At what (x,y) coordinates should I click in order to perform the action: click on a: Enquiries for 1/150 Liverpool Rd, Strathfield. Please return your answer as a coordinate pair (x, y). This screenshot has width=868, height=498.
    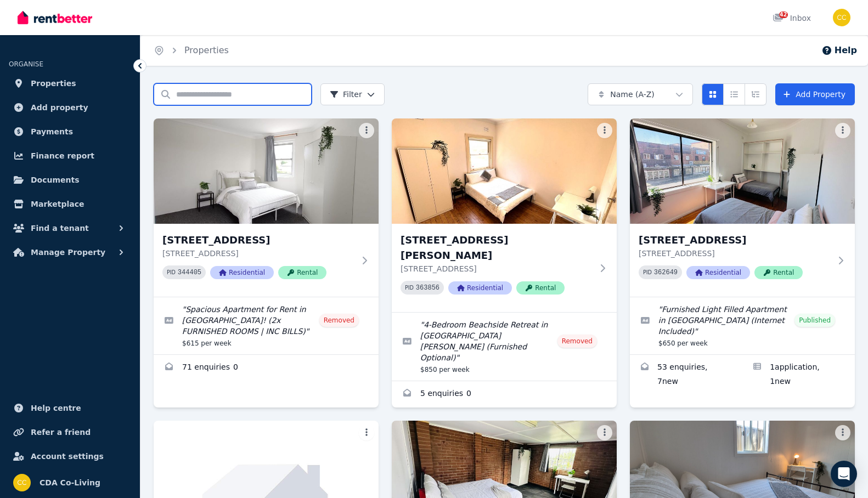
    Looking at the image, I should click on (686, 375).